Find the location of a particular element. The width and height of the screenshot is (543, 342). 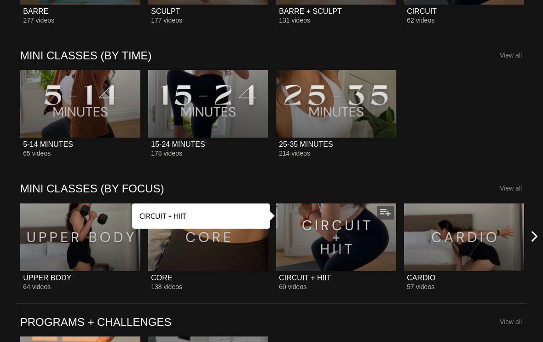

span: 178 videos is located at coordinates (167, 153).